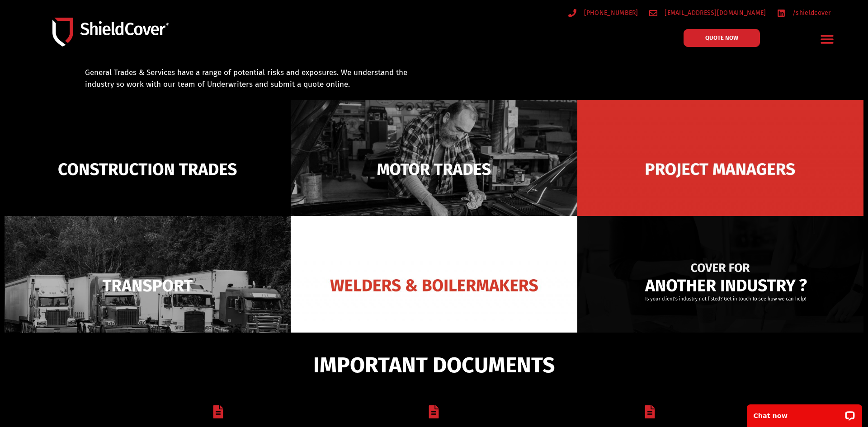 This screenshot has width=868, height=427. I want to click on a: QUOTE NOW, so click(721, 38).